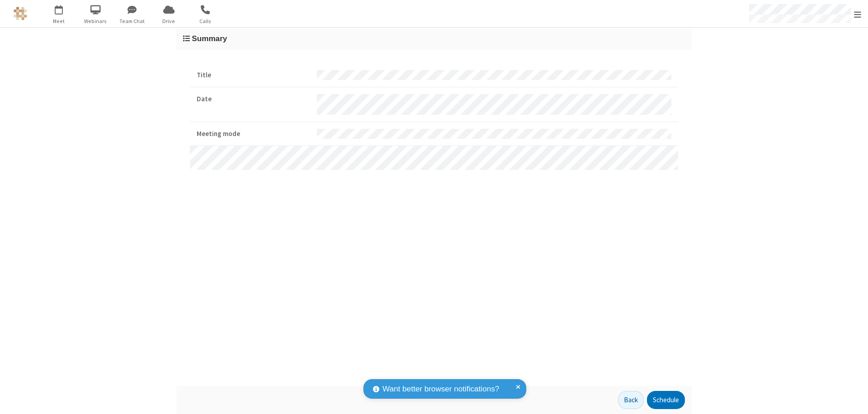 The height and width of the screenshot is (414, 868). Describe the element at coordinates (132, 21) in the screenshot. I see `span: Team Chat` at that location.